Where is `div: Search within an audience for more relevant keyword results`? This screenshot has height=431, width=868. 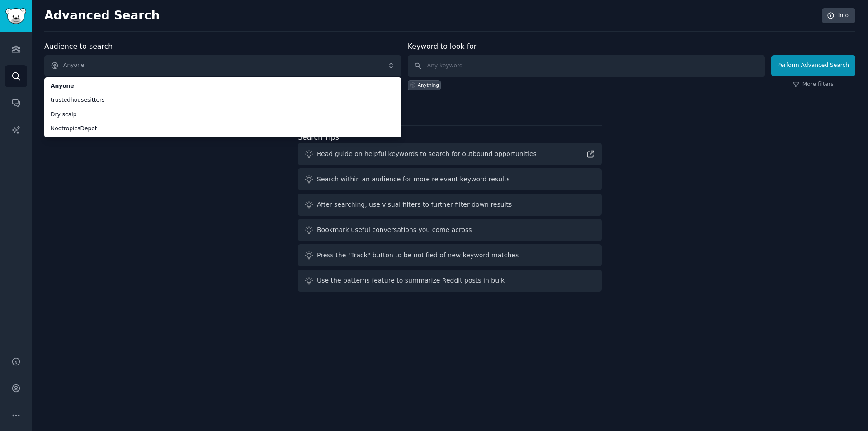 div: Search within an audience for more relevant keyword results is located at coordinates (413, 179).